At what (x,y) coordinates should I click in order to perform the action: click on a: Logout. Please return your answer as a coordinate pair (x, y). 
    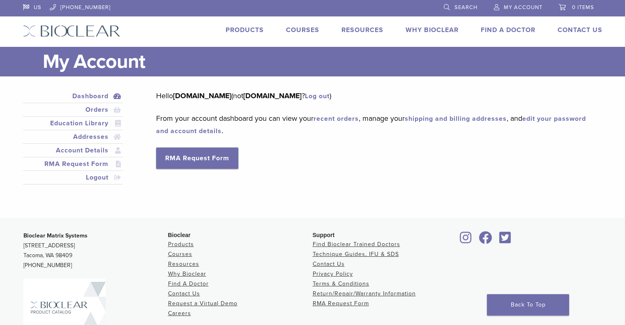
    Looking at the image, I should click on (73, 177).